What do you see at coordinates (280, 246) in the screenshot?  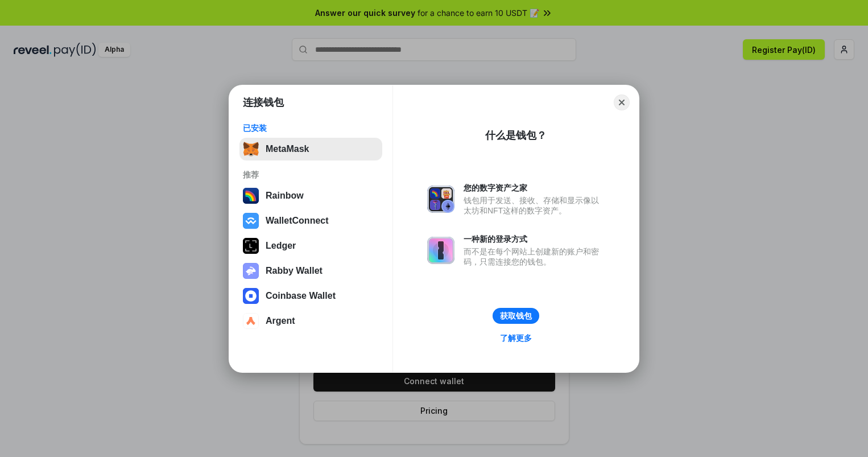 I see `div: Ledger` at bounding box center [280, 246].